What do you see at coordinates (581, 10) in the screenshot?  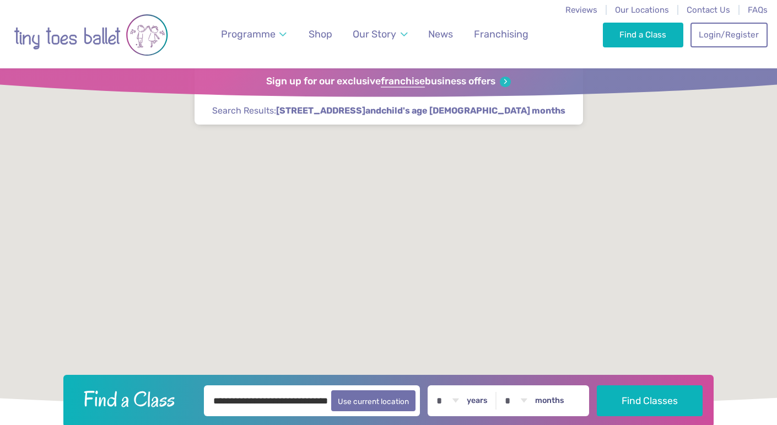 I see `span: Reviews` at bounding box center [581, 10].